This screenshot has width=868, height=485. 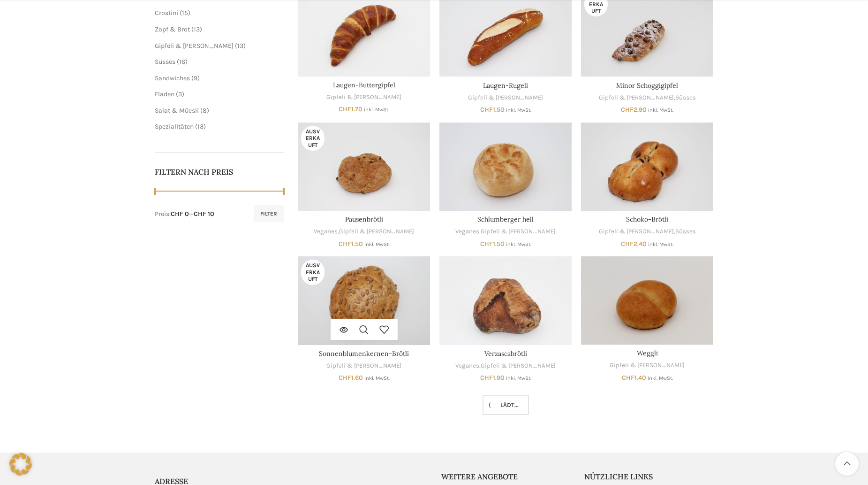 What do you see at coordinates (165, 94) in the screenshot?
I see `a: Fladen` at bounding box center [165, 94].